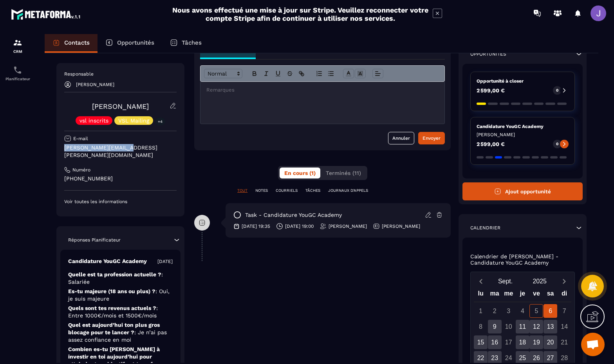 The height and width of the screenshot is (364, 614). Describe the element at coordinates (313, 190) in the screenshot. I see `p: TÂCHES` at that location.